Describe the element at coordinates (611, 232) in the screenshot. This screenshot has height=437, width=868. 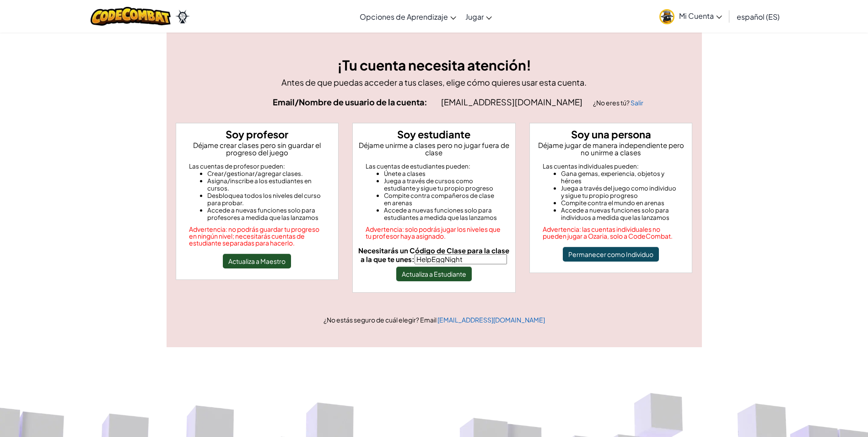
I see `div: Advertencia: las cuentas individuales no pueden jugar a Ozaria, solo a CodeCombat.` at that location.